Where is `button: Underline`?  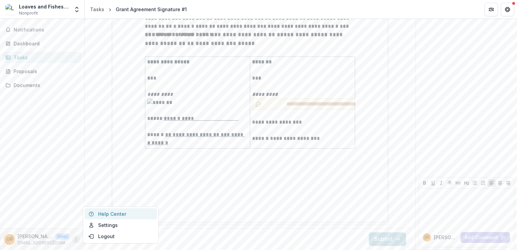 button: Underline is located at coordinates (433, 183).